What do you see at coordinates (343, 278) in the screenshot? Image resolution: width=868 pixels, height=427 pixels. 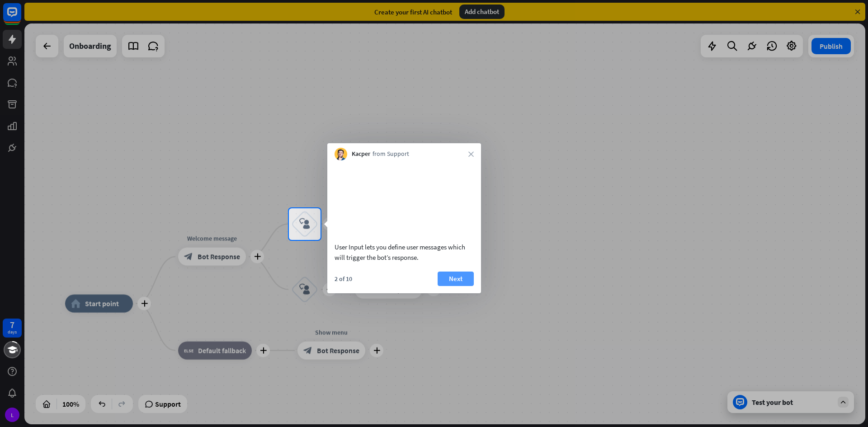 I see `div: 2 of 10` at bounding box center [343, 278].